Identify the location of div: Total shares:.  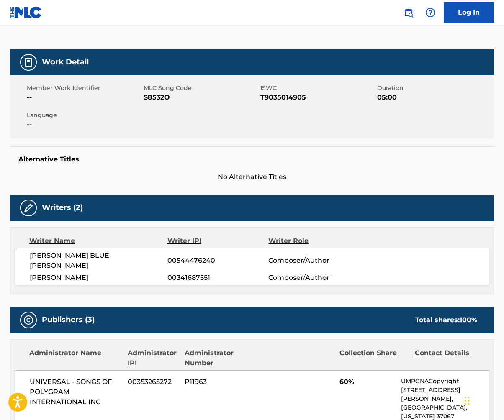
(446, 320).